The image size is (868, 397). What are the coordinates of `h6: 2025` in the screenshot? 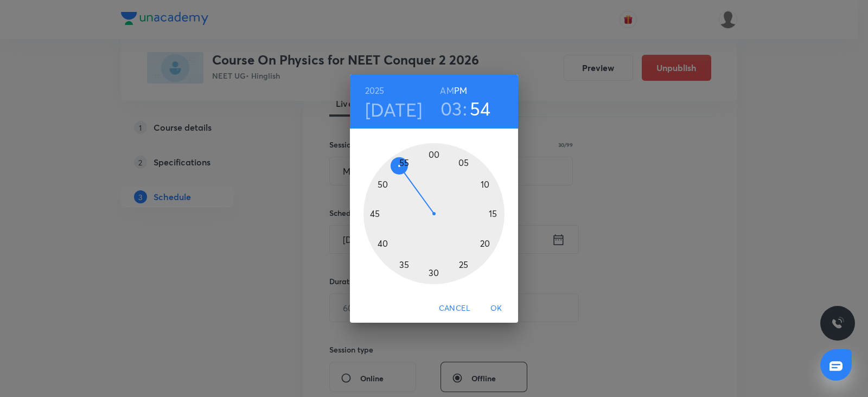 It's located at (375, 90).